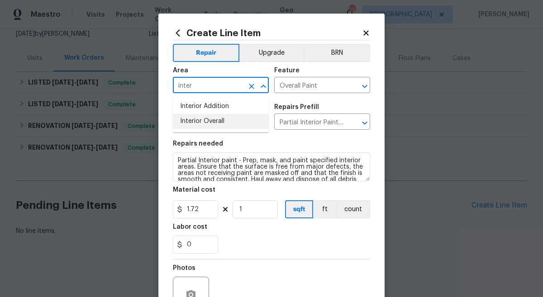  I want to click on li: Interior Addition, so click(221, 106).